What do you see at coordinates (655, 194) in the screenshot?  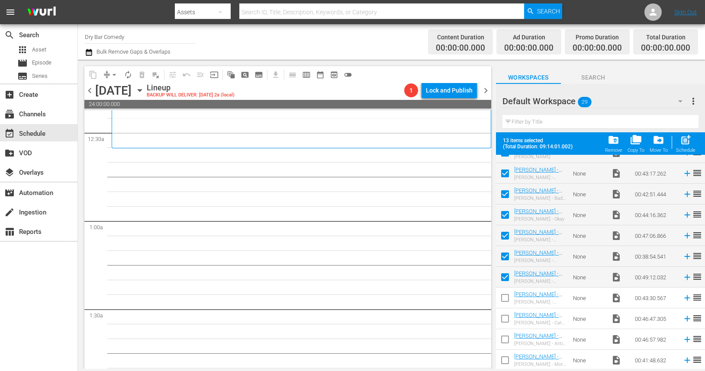 I see `td: 00:42:51.444` at bounding box center [655, 194].